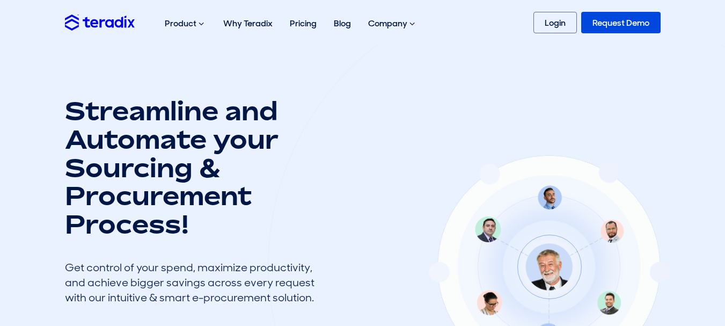 Image resolution: width=725 pixels, height=326 pixels. What do you see at coordinates (185, 24) in the screenshot?
I see `div: Product` at bounding box center [185, 24].